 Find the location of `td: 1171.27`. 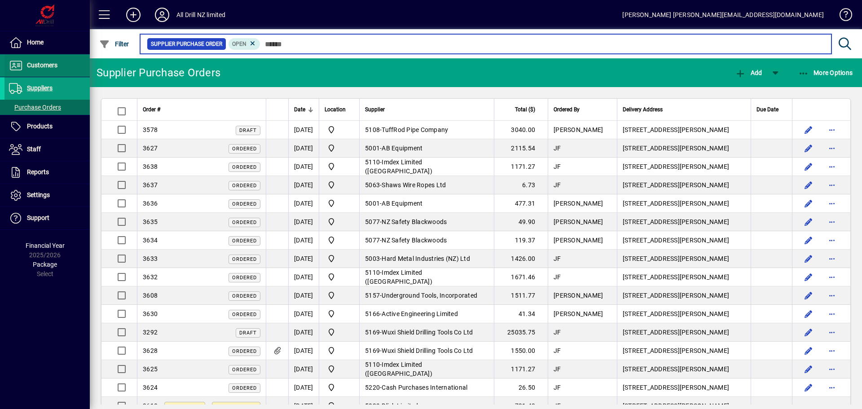

td: 1171.27 is located at coordinates (521, 369).